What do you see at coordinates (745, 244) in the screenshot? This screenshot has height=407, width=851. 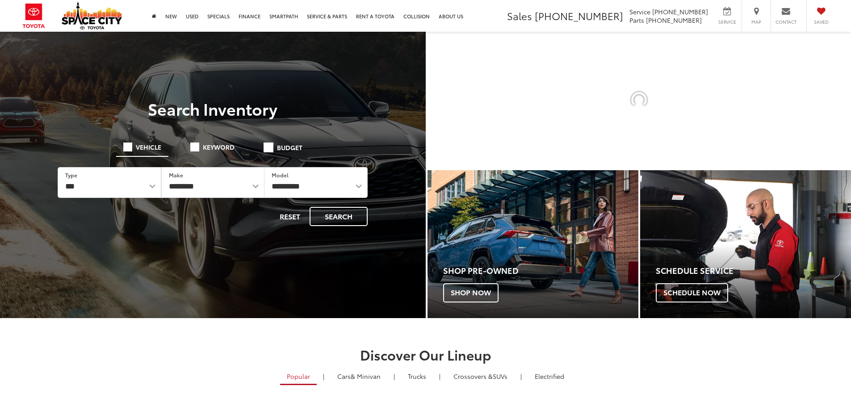 I see `a: Schedule Service Schedule Now` at bounding box center [745, 244].